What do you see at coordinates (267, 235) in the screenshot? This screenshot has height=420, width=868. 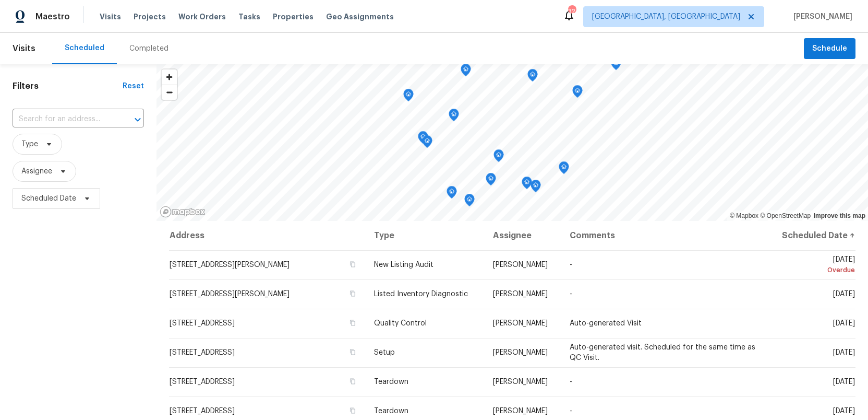 I see `th: Address` at bounding box center [267, 235].